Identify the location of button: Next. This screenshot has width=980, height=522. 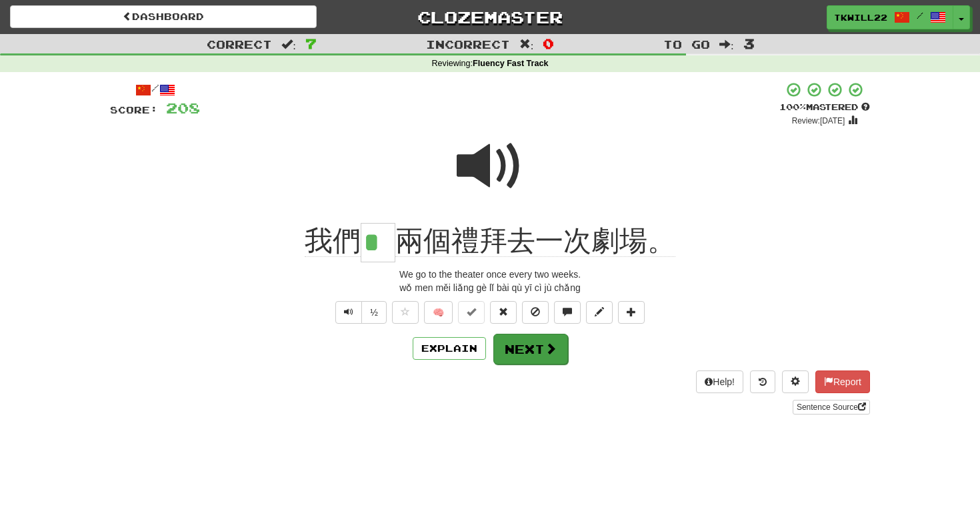
(530, 349).